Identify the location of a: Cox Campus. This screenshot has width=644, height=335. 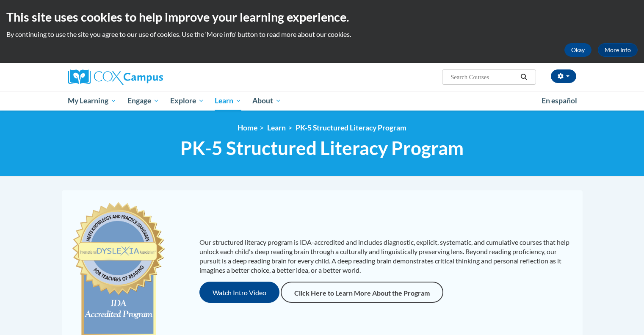
(149, 77).